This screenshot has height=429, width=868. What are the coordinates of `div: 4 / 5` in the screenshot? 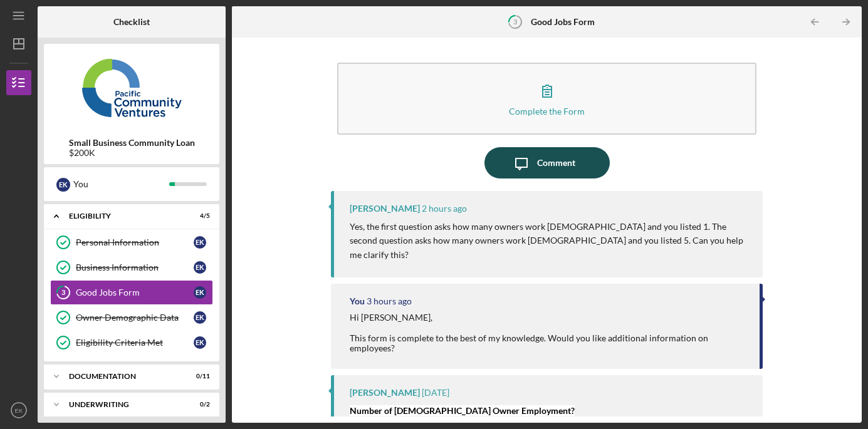 It's located at (199, 216).